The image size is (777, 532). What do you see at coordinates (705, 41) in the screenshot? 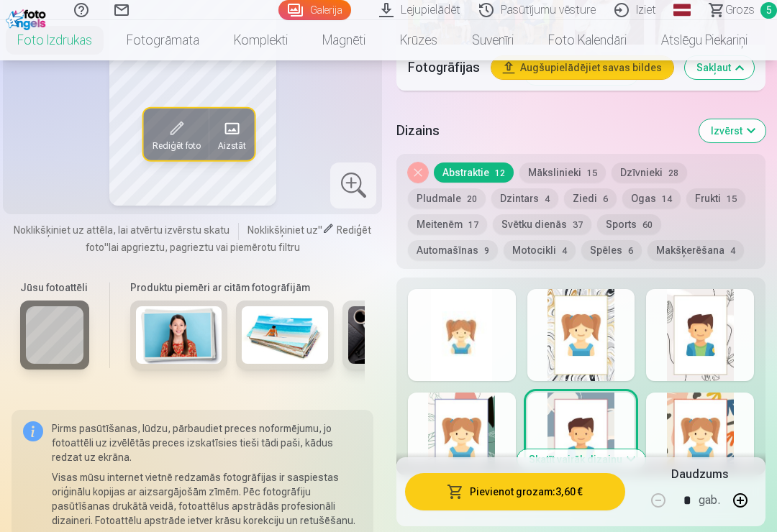
I see `a: Atslēgu piekariņi` at bounding box center [705, 41].